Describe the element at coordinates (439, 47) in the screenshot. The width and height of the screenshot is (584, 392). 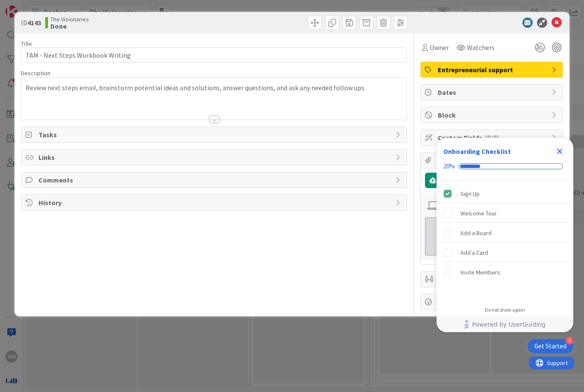
I see `span: Owner` at that location.